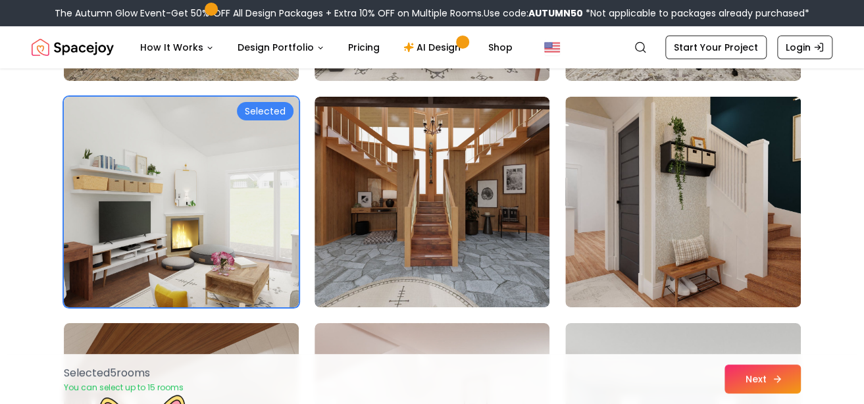 This screenshot has height=404, width=864. Describe the element at coordinates (762, 379) in the screenshot. I see `button: Next` at that location.